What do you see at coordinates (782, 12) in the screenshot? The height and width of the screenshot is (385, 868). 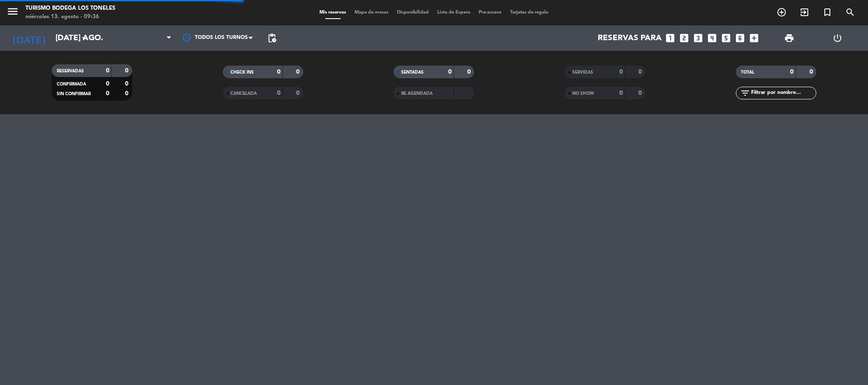 I see `i: add_circle_outline` at bounding box center [782, 12].